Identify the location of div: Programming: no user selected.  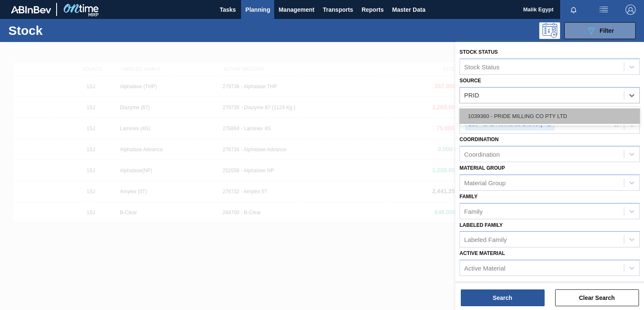
(550, 30).